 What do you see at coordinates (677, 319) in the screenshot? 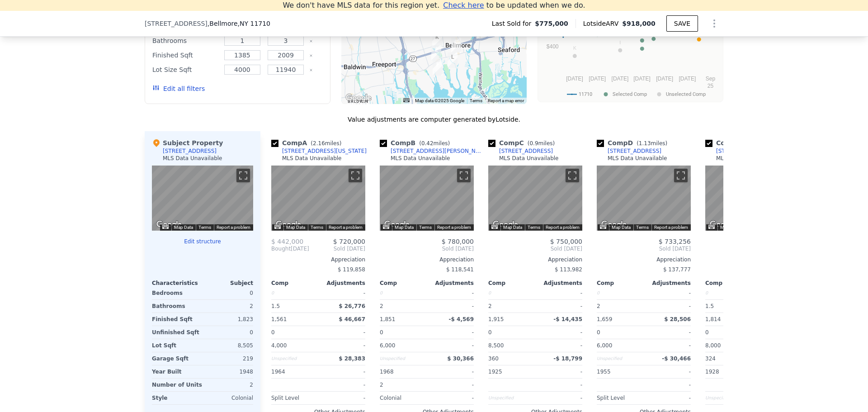
I see `span: $ 28,506` at bounding box center [677, 319].